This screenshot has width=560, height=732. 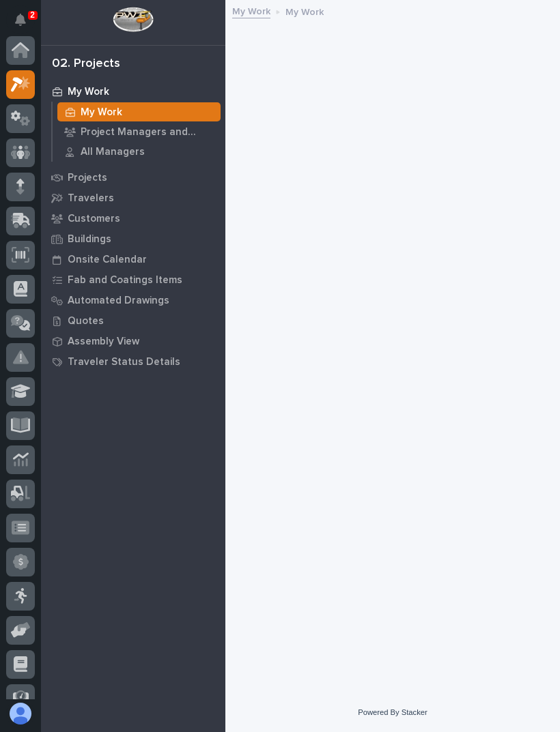 I want to click on a: Customers, so click(x=133, y=219).